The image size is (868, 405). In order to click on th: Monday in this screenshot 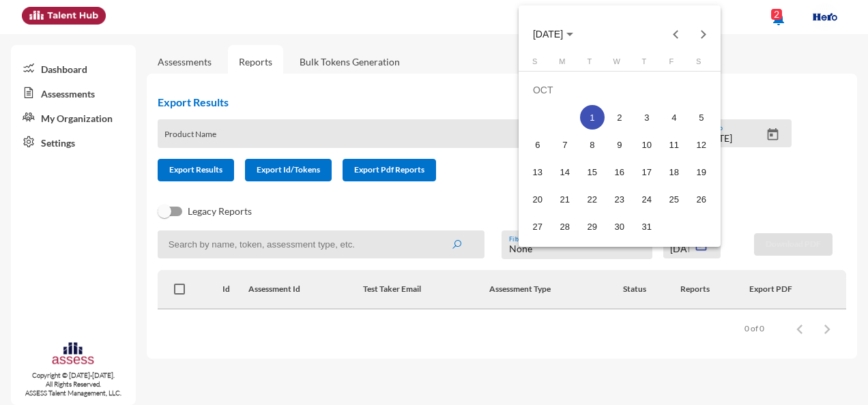, I will do `click(565, 64)`.